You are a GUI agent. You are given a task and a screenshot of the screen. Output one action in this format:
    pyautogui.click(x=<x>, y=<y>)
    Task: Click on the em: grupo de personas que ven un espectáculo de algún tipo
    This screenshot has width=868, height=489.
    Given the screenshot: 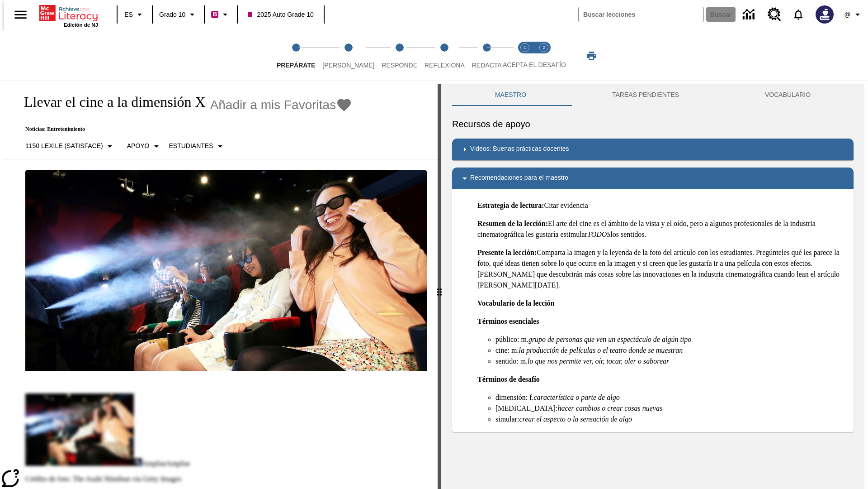 What is the action you would take?
    pyautogui.click(x=610, y=339)
    